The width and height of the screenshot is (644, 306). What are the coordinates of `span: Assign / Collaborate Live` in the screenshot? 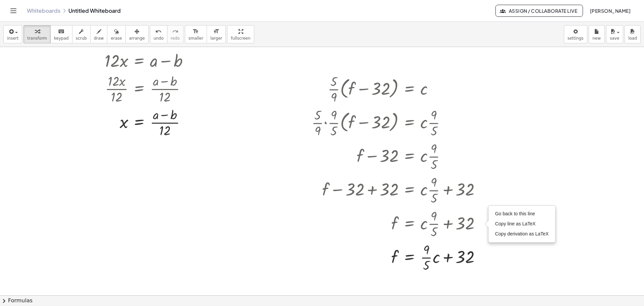 It's located at (539, 11).